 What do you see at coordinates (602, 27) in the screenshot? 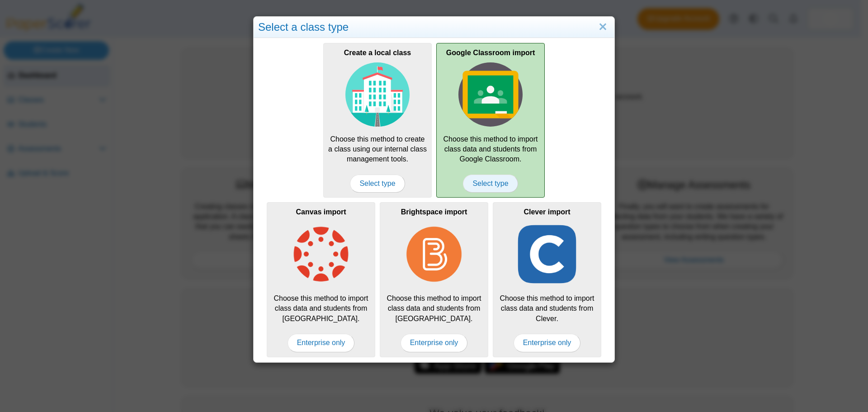
I see `a: Close` at bounding box center [602, 27].